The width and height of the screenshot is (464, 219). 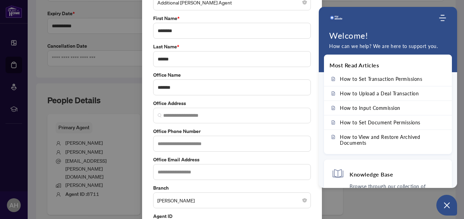 I want to click on p: Browse through our collection of articles, user guides and FAQs., so click(x=397, y=190).